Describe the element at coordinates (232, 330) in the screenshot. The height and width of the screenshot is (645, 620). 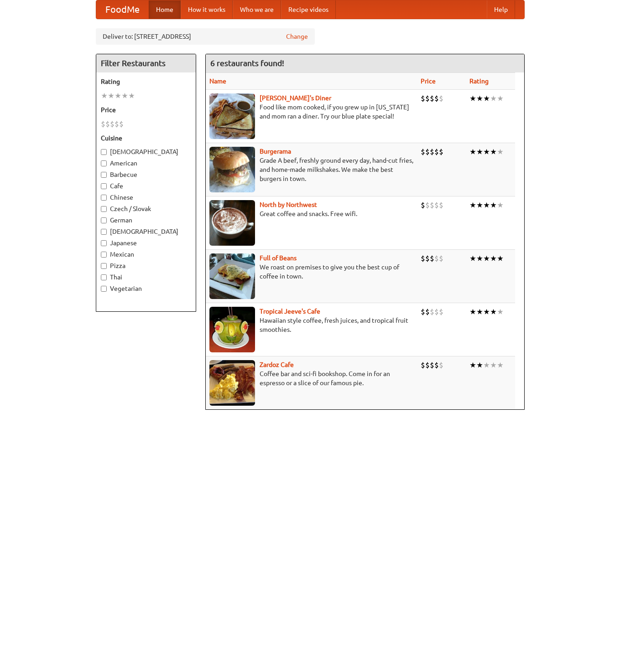
I see `img: jeeves.jpg` at that location.